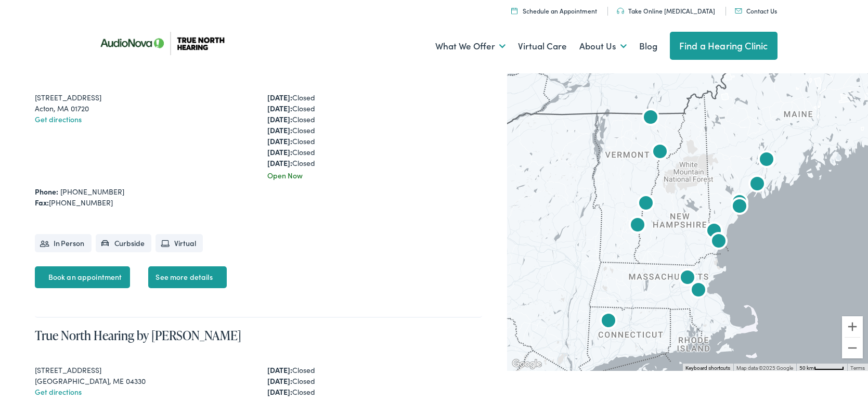 Image resolution: width=868 pixels, height=400 pixels. What do you see at coordinates (83, 277) in the screenshot?
I see `a: Book an appointment` at bounding box center [83, 277].